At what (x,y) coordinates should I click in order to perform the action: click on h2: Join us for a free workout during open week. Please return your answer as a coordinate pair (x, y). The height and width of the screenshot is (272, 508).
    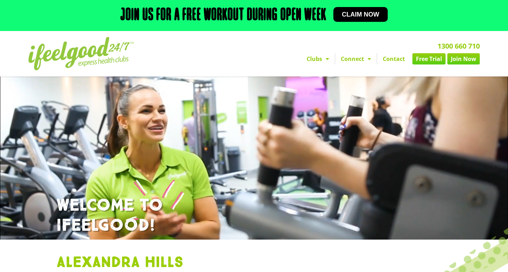
    Looking at the image, I should click on (223, 16).